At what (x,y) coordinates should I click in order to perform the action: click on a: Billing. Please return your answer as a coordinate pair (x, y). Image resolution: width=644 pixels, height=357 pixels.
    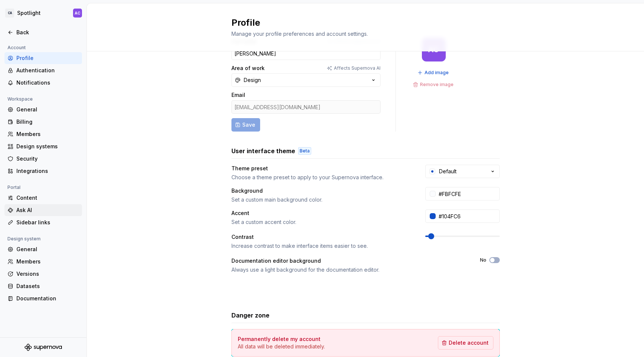
    Looking at the image, I should click on (43, 122).